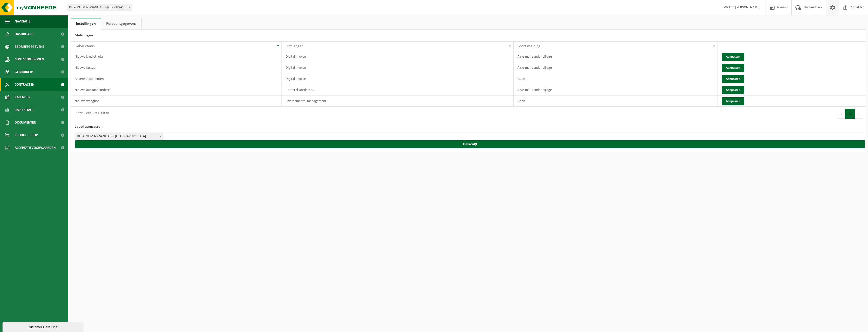 The image size is (868, 332). What do you see at coordinates (398, 101) in the screenshot?
I see `td: Environmental management` at bounding box center [398, 101].